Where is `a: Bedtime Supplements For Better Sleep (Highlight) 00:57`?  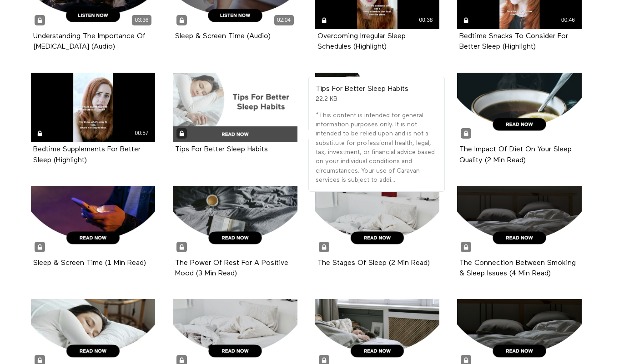
a: Bedtime Supplements For Better Sleep (Highlight) 00:57 is located at coordinates (94, 108).